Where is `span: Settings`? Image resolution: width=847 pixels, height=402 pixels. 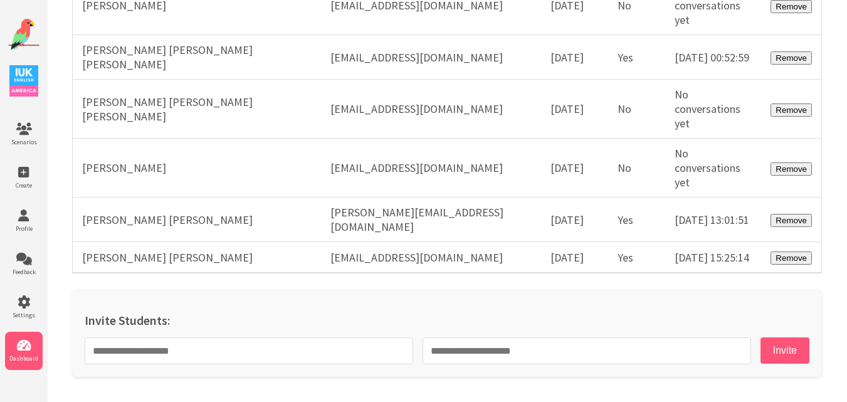 span: Settings is located at coordinates (24, 315).